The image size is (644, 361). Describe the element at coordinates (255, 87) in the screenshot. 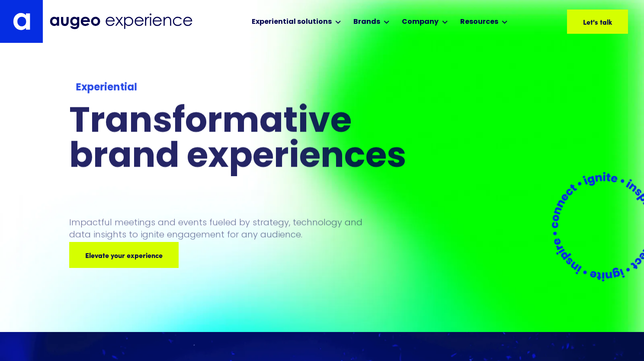

I see `div: Experiential` at that location.